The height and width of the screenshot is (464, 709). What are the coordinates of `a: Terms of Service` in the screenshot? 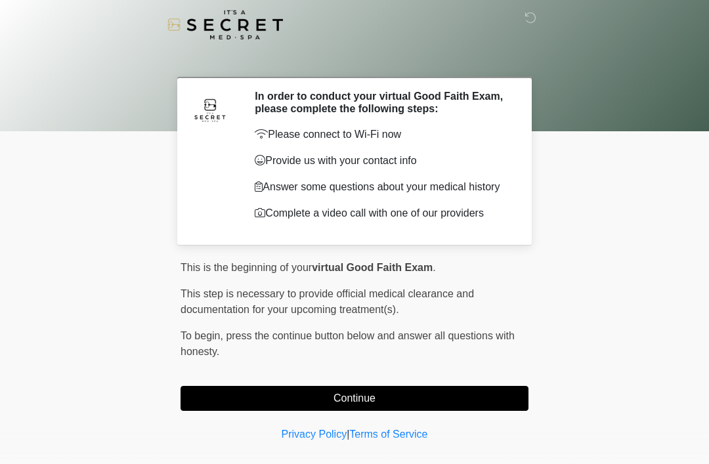 It's located at (388, 434).